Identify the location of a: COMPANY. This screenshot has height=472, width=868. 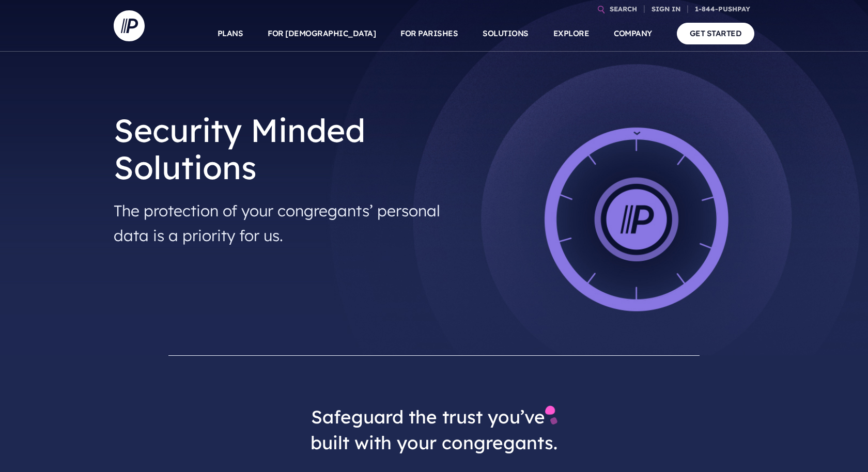
(633, 34).